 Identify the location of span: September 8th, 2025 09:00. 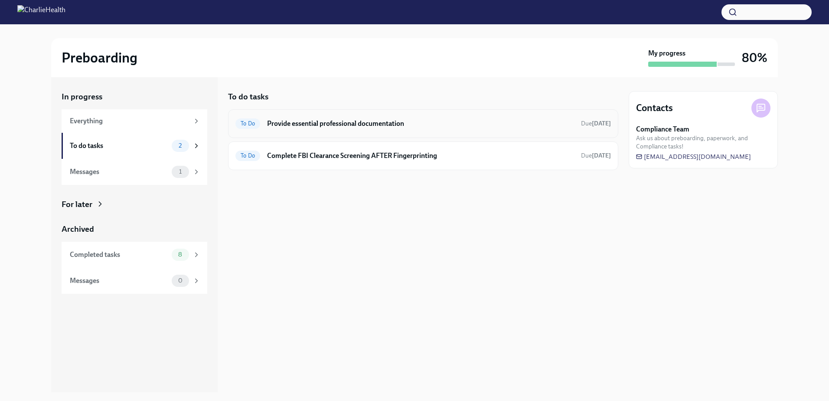
(596, 155).